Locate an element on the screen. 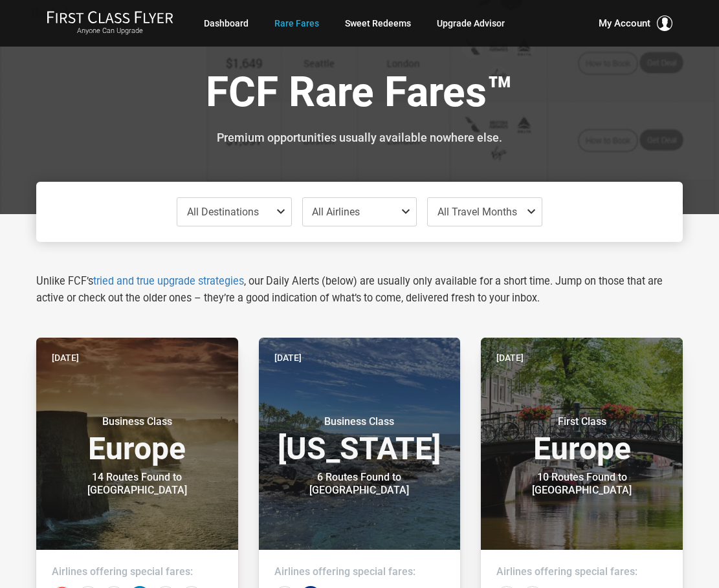 The width and height of the screenshot is (719, 588). a: Dashboard is located at coordinates (226, 23).